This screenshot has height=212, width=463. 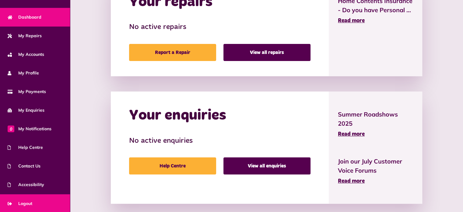 What do you see at coordinates (376, 166) in the screenshot?
I see `span: Join our July Customer Voice Forums` at bounding box center [376, 166].